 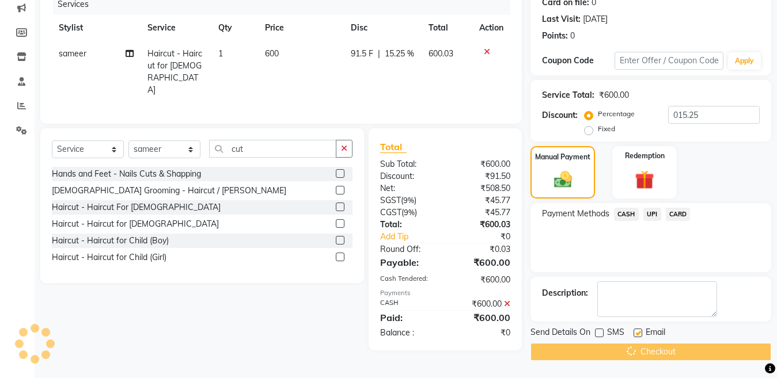 What do you see at coordinates (652, 214) in the screenshot?
I see `span: UPI` at bounding box center [652, 214].